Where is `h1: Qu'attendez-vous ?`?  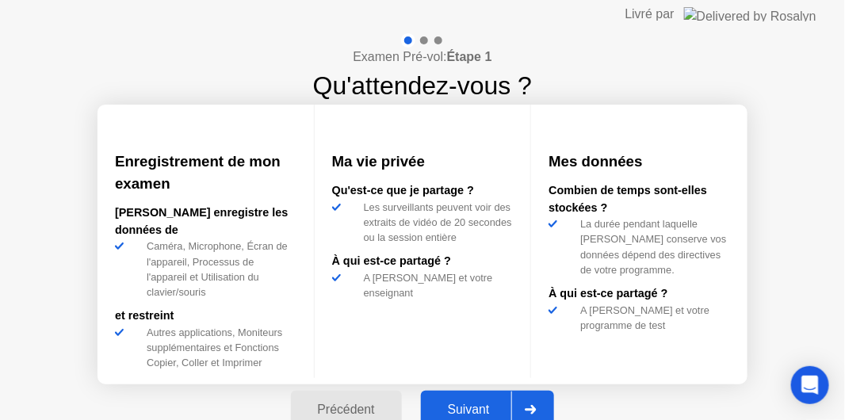 h1: Qu'attendez-vous ? is located at coordinates (423, 86).